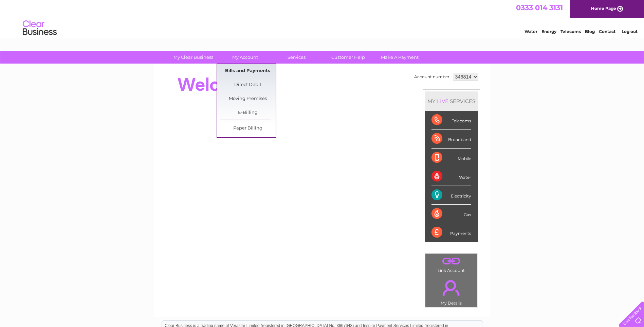 The height and width of the screenshot is (327, 644). What do you see at coordinates (451, 195) in the screenshot?
I see `div: Electricity` at bounding box center [451, 195].